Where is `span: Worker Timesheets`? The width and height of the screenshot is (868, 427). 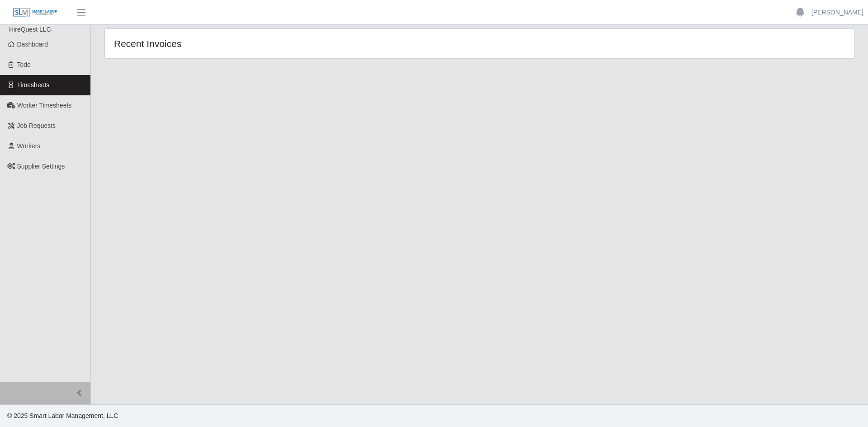 span: Worker Timesheets is located at coordinates (44, 105).